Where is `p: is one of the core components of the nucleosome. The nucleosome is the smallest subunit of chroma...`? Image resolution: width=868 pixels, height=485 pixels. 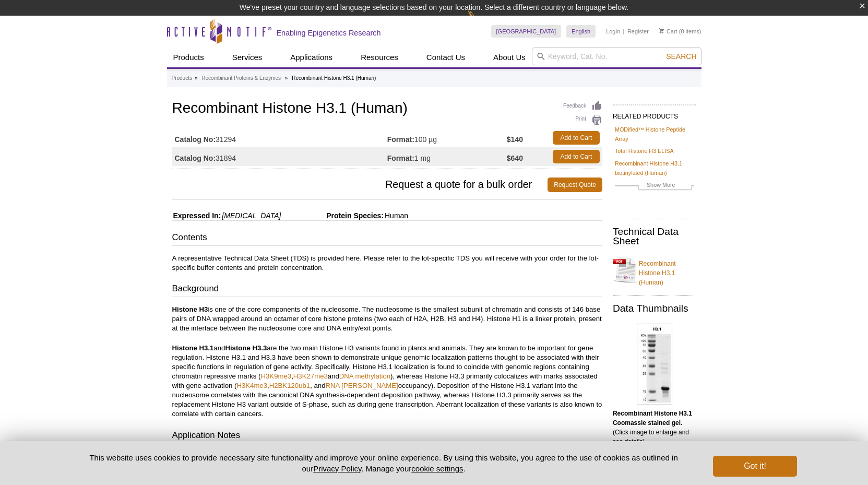
p: is one of the core components of the nucleosome. The nucleosome is the smallest subunit of chroma... is located at coordinates (387, 319).